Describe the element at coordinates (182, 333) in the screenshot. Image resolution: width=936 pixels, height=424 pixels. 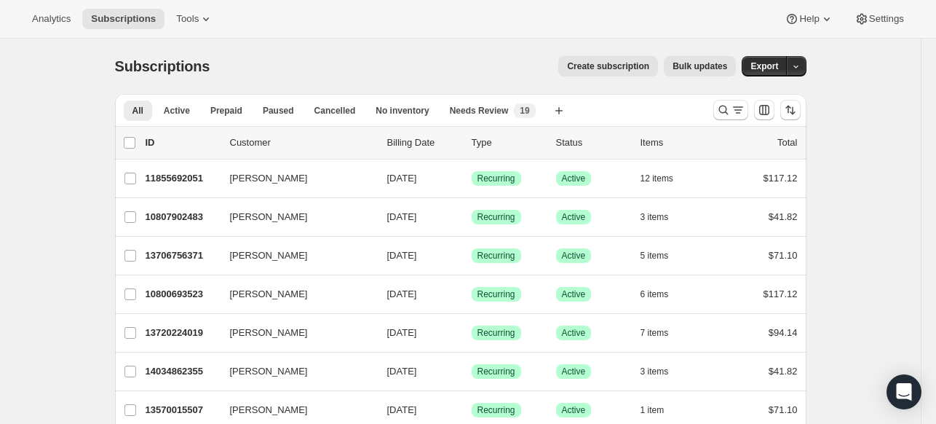
I see `p: 13720224019` at that location.